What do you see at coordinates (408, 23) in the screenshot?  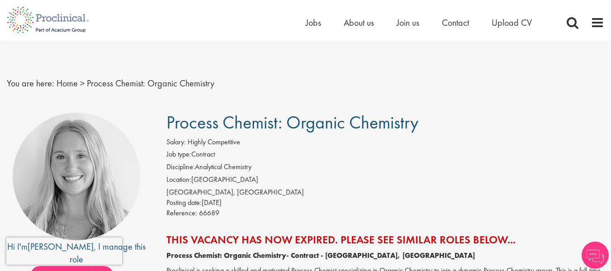 I see `a: Join us` at bounding box center [408, 23].